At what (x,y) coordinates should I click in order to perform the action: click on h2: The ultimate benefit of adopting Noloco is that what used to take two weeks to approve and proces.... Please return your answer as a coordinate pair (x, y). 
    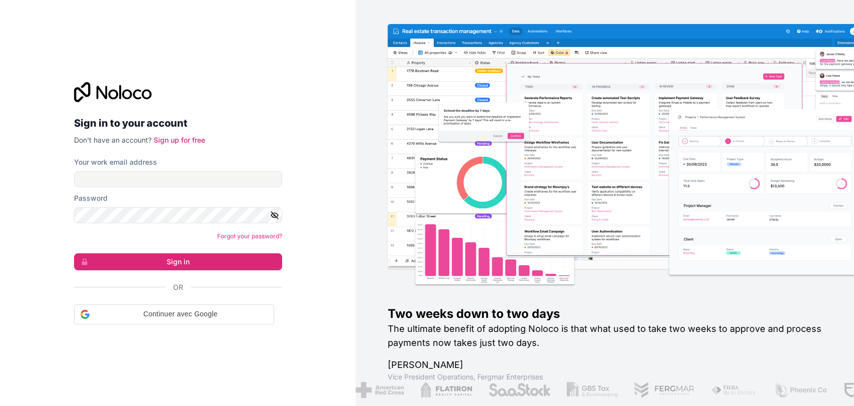
    Looking at the image, I should click on (605, 336).